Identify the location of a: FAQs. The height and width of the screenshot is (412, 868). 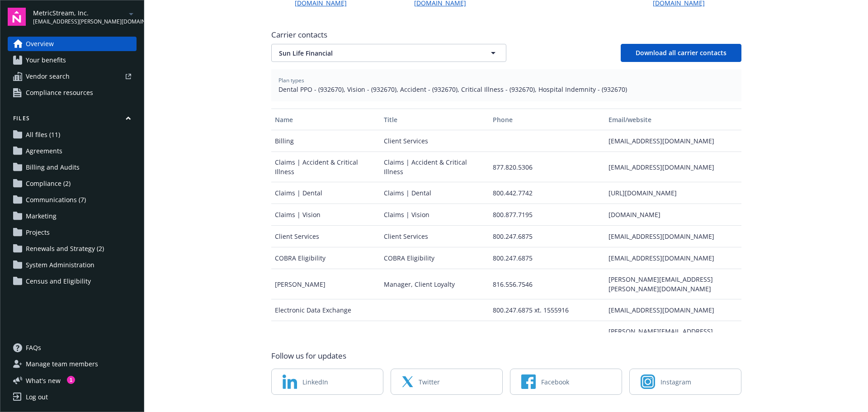
(72, 347).